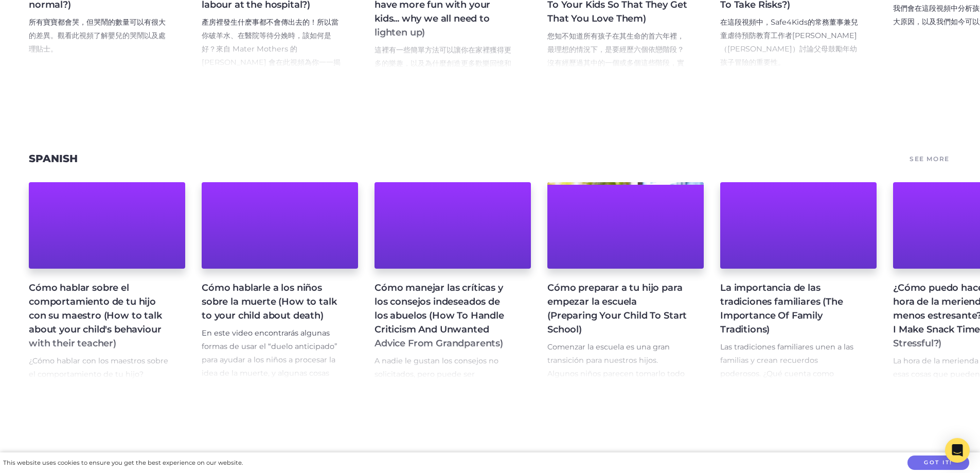 The image size is (980, 473). Describe the element at coordinates (53, 159) in the screenshot. I see `a: Spanish` at that location.